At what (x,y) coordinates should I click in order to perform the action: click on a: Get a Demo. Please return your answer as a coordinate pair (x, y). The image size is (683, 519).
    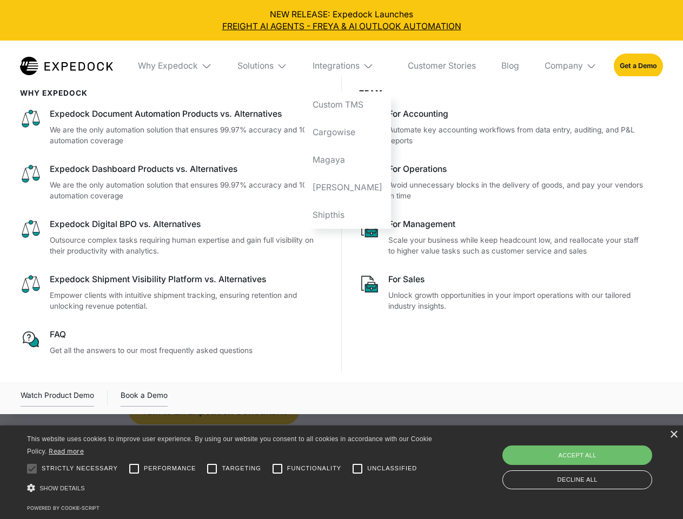
    Looking at the image, I should click on (638, 65).